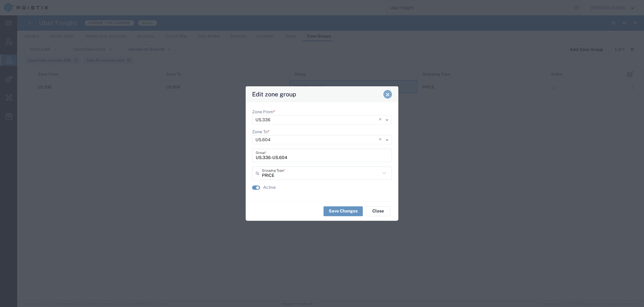  What do you see at coordinates (264, 112) in the screenshot?
I see `label: Zone From` at bounding box center [264, 112].